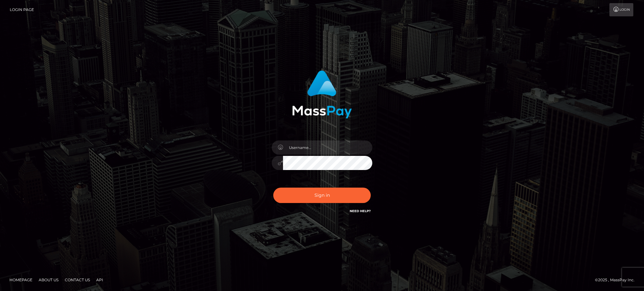 The image size is (644, 291). I want to click on a: Login, so click(622, 10).